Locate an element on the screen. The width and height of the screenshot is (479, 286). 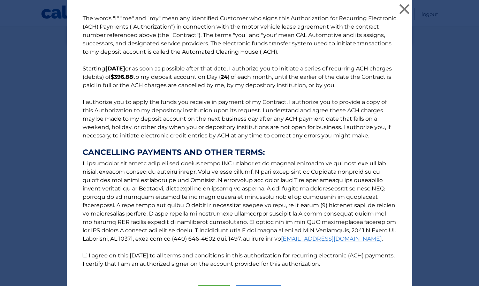
b: $396.88 is located at coordinates (122, 77).